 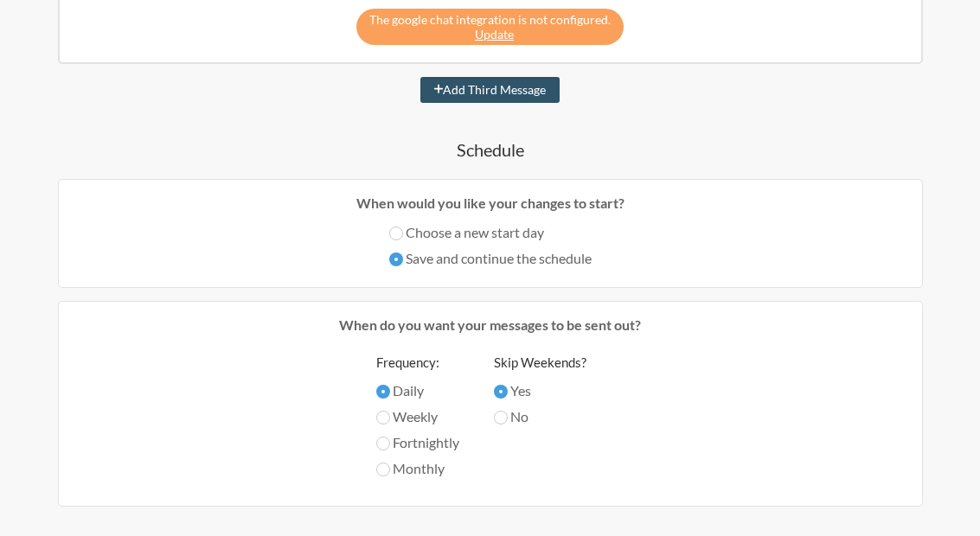 I want to click on label: Skip Weekends?, so click(x=539, y=362).